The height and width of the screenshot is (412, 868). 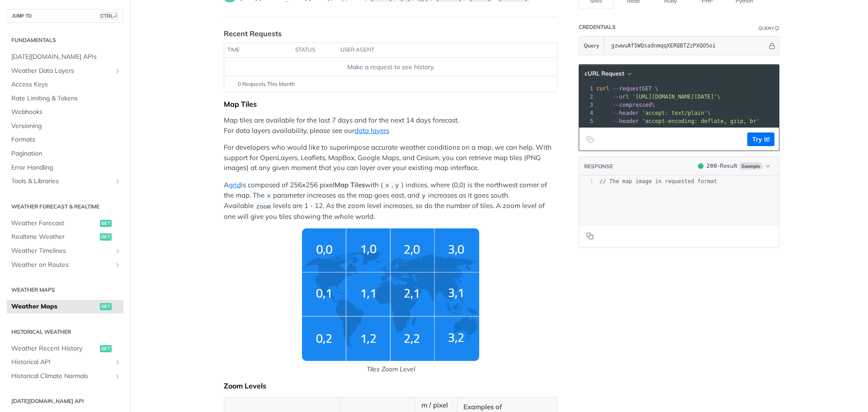 What do you see at coordinates (263, 206) in the screenshot?
I see `span: zoom` at bounding box center [263, 206].